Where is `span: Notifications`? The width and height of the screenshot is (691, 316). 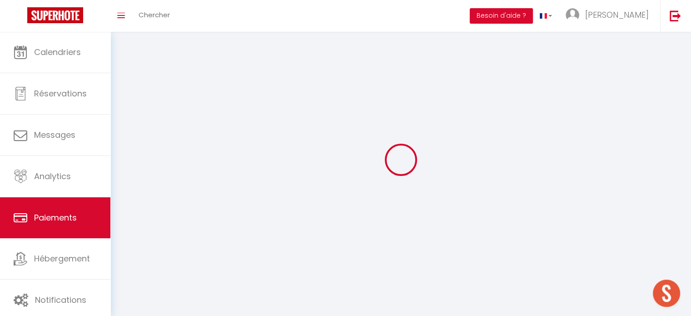 span: Notifications is located at coordinates (60, 299).